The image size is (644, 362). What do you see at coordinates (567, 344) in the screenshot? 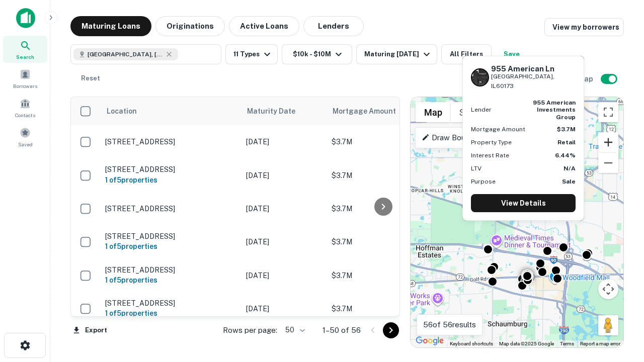
I see `a: Terms (opens in new tab)` at bounding box center [567, 344].